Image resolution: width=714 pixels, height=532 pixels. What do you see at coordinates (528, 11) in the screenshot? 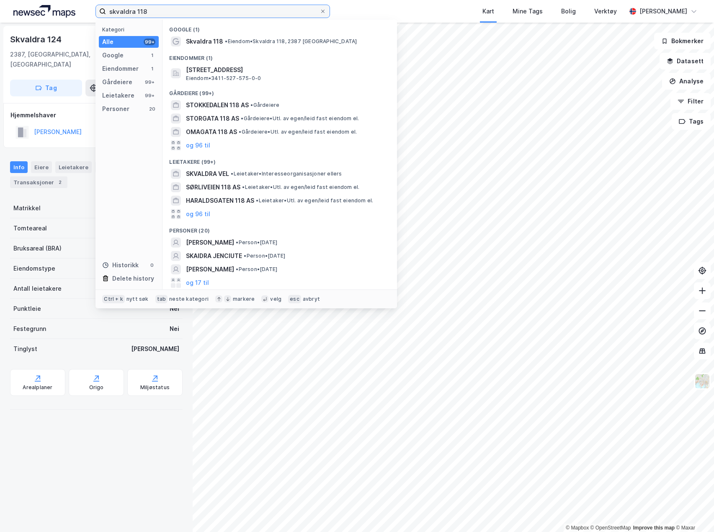
I see `div: Mine Tags` at bounding box center [528, 11].